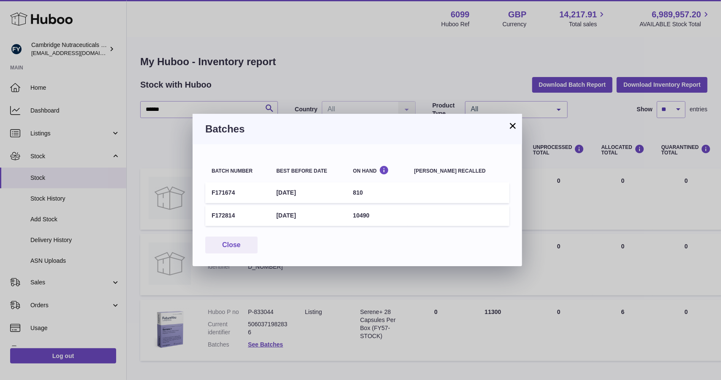  I want to click on td: F171674, so click(238, 192).